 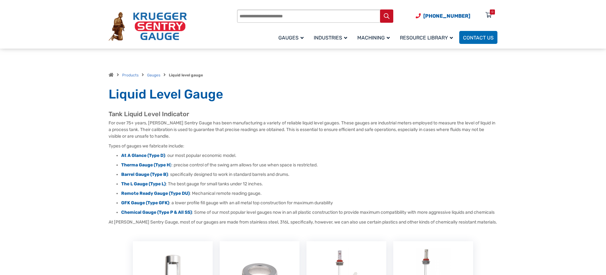 What do you see at coordinates (155, 193) in the screenshot?
I see `a: Remote Ready Gauge (Type DU)` at bounding box center [155, 193].